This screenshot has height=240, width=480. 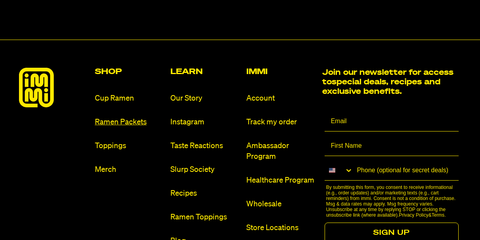 What do you see at coordinates (392, 146) in the screenshot?
I see `input: First Name` at bounding box center [392, 146].